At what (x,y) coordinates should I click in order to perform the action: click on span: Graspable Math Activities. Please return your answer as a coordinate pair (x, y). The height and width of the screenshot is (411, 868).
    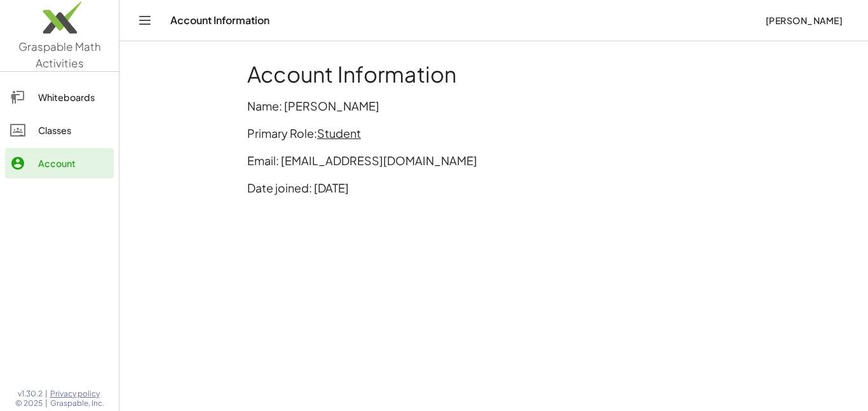
    Looking at the image, I should click on (60, 54).